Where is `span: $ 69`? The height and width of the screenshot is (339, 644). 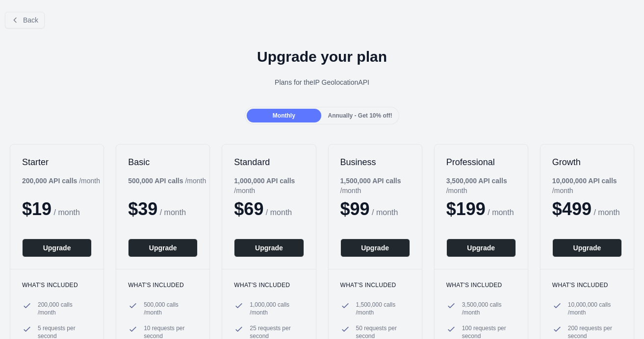
span: $ 69 is located at coordinates (249, 209).